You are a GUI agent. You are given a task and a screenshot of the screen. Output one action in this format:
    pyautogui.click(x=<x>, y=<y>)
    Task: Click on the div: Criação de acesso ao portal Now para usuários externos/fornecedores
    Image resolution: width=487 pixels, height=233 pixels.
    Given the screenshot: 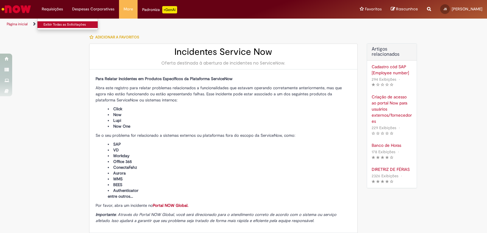 What is the action you would take?
    pyautogui.click(x=391, y=109)
    